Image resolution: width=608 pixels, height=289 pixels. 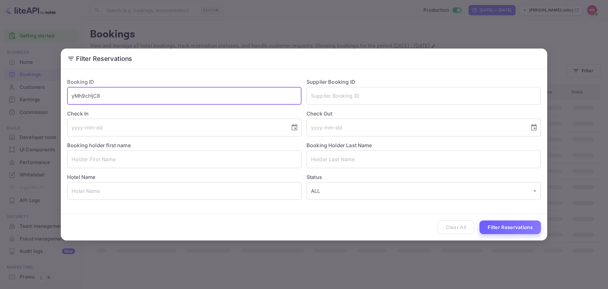 I want to click on input: Holder First Name, so click(x=184, y=159).